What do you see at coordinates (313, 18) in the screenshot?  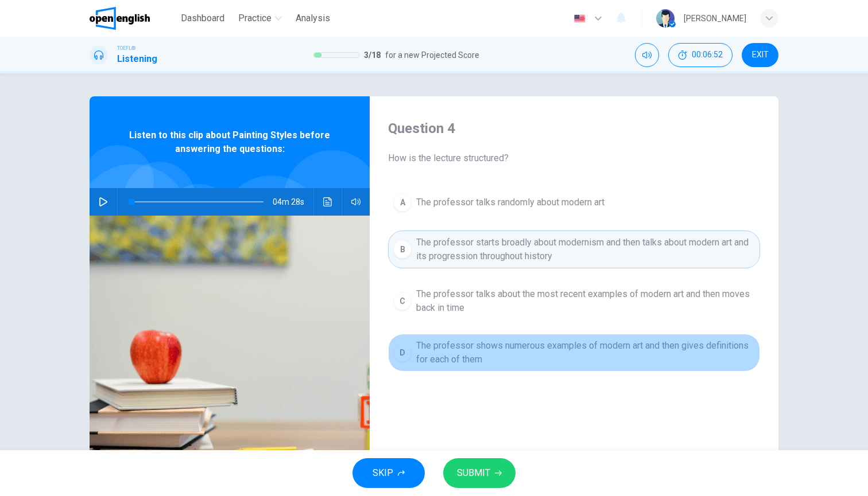 I see `button: Analysis` at bounding box center [313, 18].